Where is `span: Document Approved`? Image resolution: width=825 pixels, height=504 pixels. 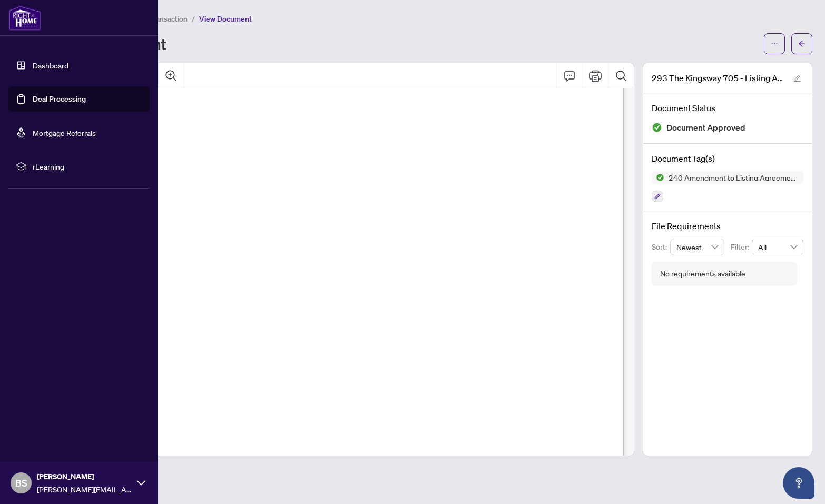 span: Document Approved is located at coordinates (706, 127).